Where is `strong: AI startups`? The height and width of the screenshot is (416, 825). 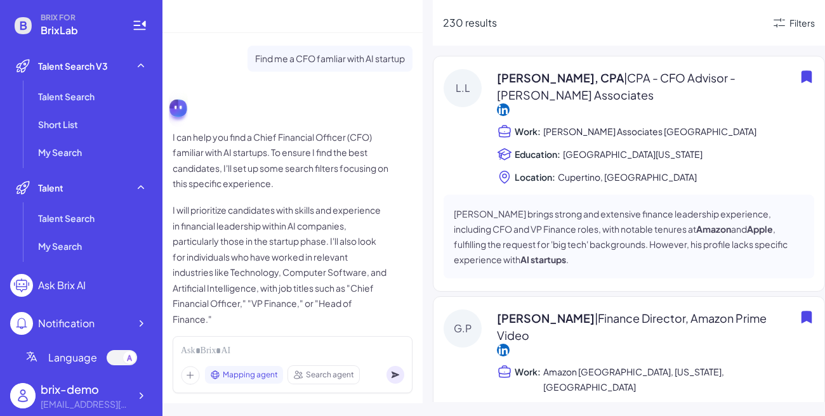 strong: AI startups is located at coordinates (543, 260).